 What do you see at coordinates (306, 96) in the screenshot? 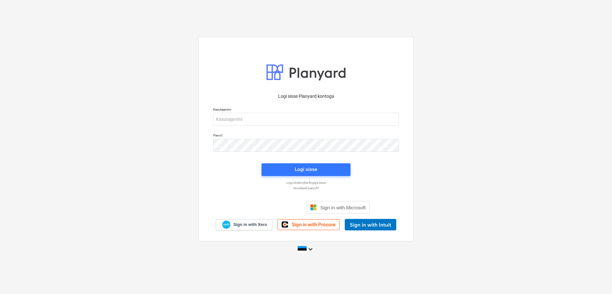
I see `p: Logi sisse Planyard kontoga` at bounding box center [306, 96].